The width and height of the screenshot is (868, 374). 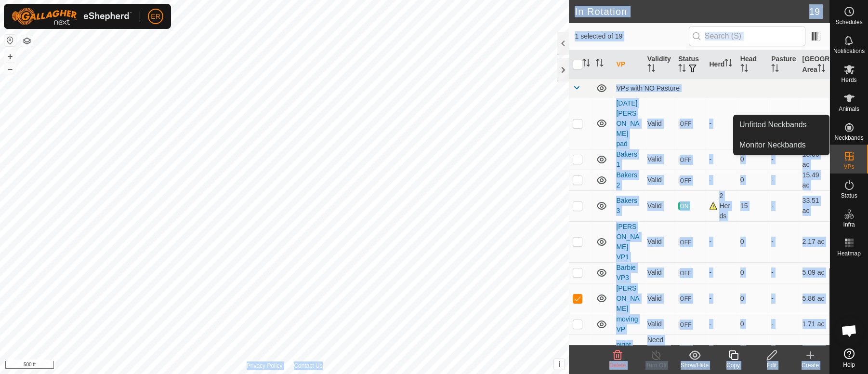 What do you see at coordinates (659, 350) in the screenshot?
I see `td: Need watering point` at bounding box center [659, 350].